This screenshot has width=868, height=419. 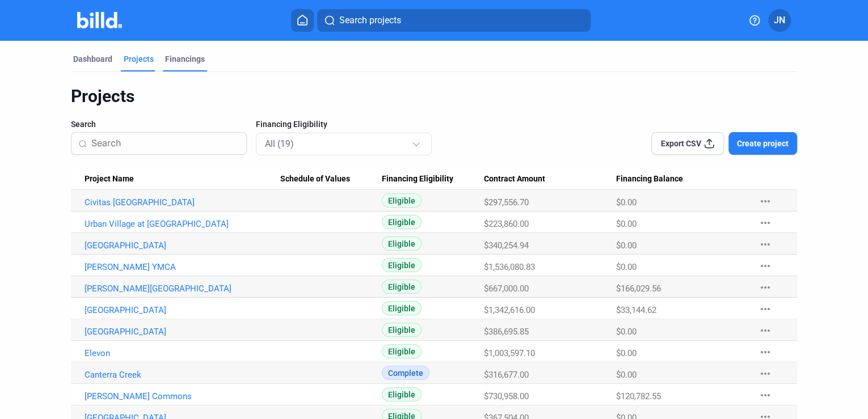 What do you see at coordinates (100, 20) in the screenshot?
I see `img: Billd Company Logo` at bounding box center [100, 20].